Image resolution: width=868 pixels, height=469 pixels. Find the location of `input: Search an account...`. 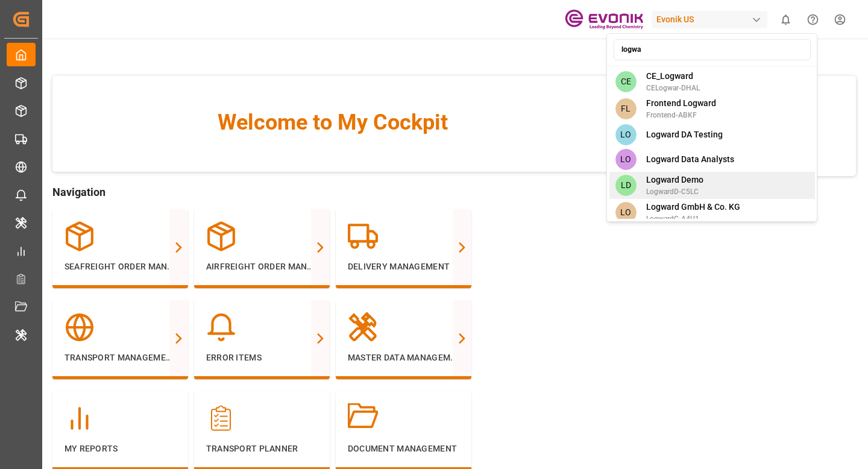

input: Search an account... is located at coordinates (712, 49).